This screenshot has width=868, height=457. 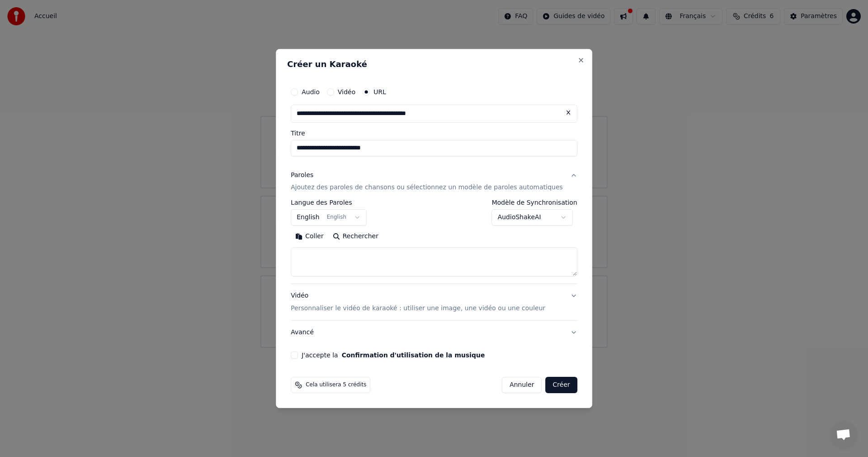 I want to click on div: Vidéo, so click(x=418, y=302).